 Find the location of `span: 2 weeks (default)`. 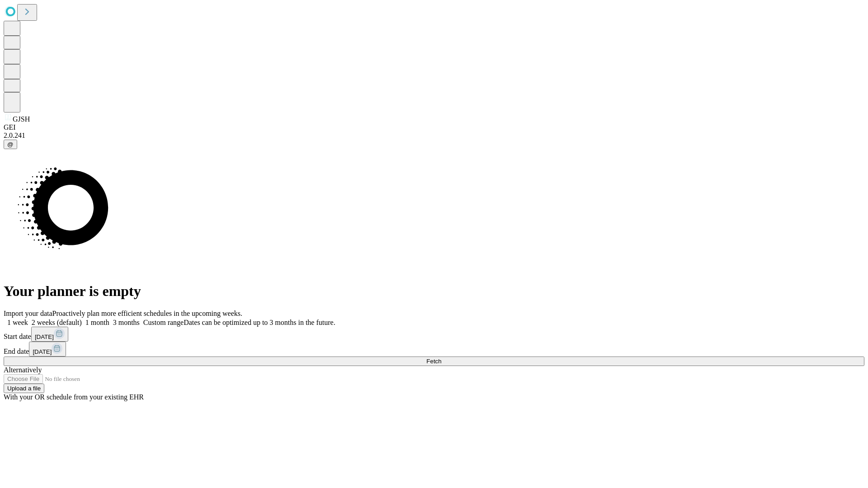

span: 2 weeks (default) is located at coordinates (56, 322).